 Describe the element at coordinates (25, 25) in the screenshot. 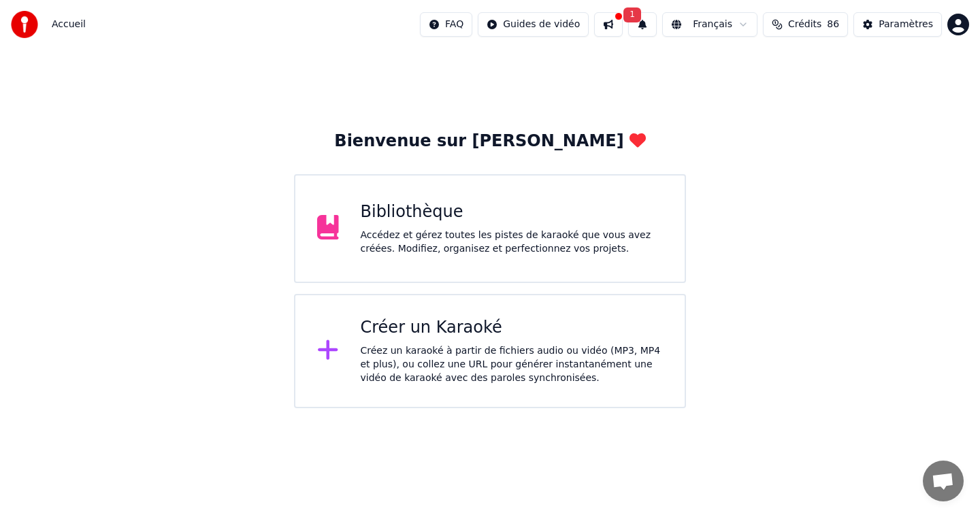

I see `img: youka` at that location.